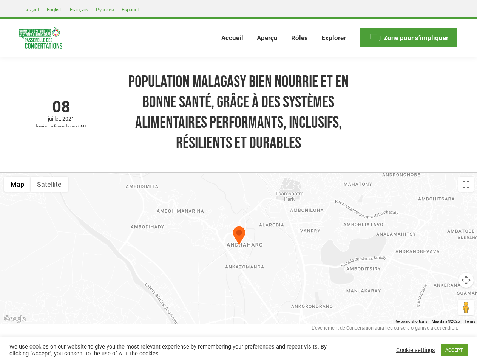 This screenshot has width=477, height=363. Describe the element at coordinates (466, 184) in the screenshot. I see `button: Toggle fullscreen view` at that location.